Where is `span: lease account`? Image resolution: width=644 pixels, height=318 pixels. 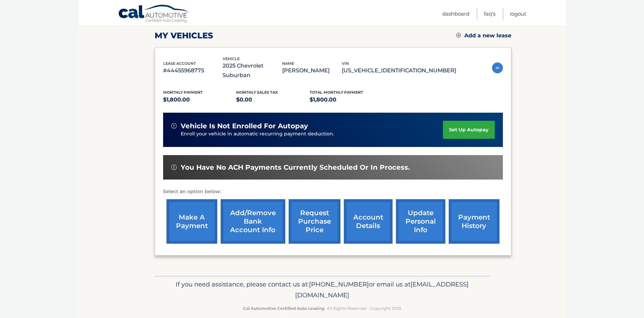
span: lease account is located at coordinates (179, 63).